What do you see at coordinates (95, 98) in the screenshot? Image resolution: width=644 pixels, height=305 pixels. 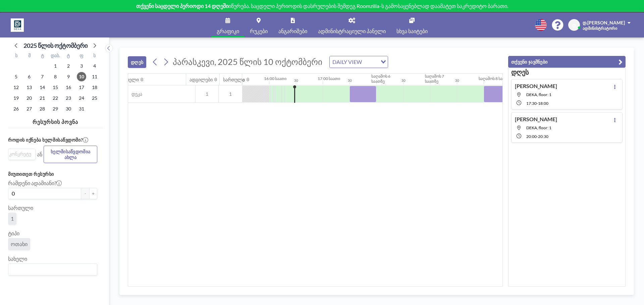 I see `span: შაბათი, 2025 წლის 25 ოქტომბერი` at bounding box center [95, 98].